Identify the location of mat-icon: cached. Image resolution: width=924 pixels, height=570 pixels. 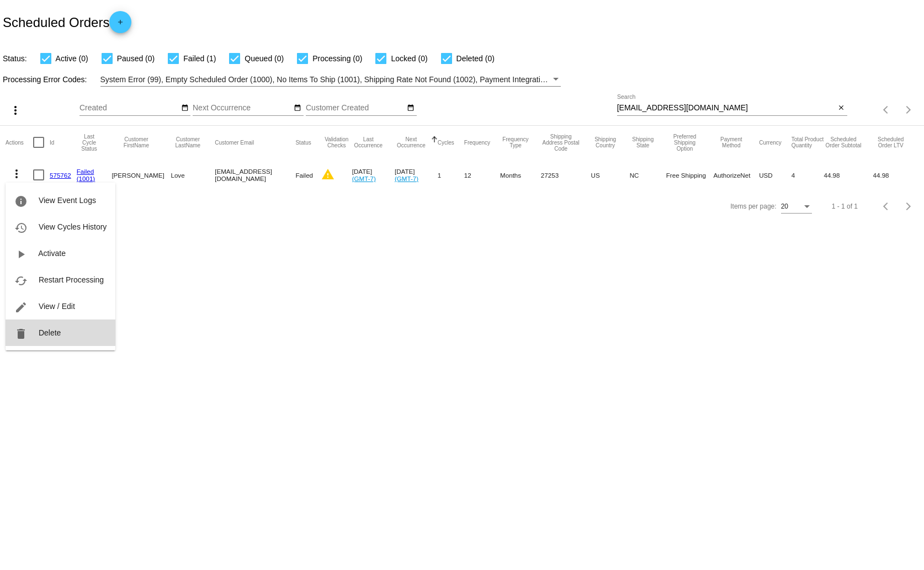
(21, 281).